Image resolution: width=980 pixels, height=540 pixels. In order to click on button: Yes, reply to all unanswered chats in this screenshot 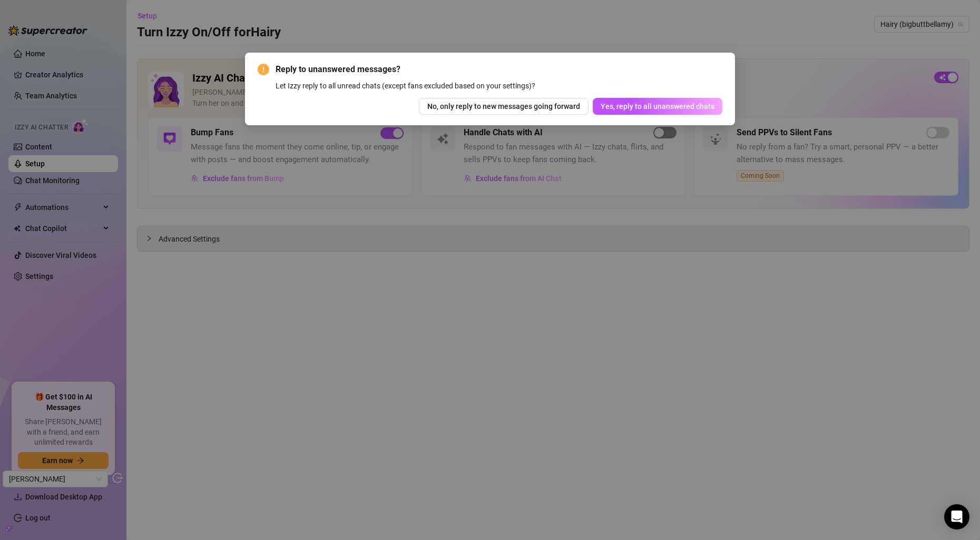, I will do `click(658, 107)`.